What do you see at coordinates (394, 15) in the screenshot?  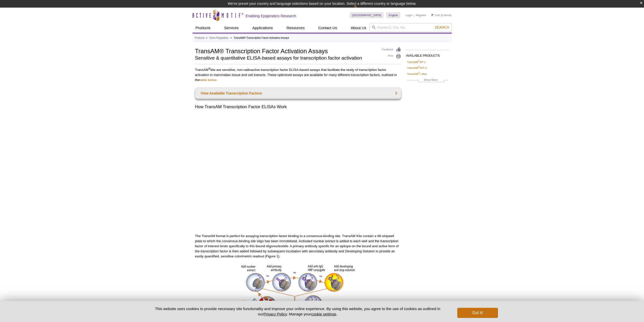 I see `a: English` at bounding box center [394, 15].